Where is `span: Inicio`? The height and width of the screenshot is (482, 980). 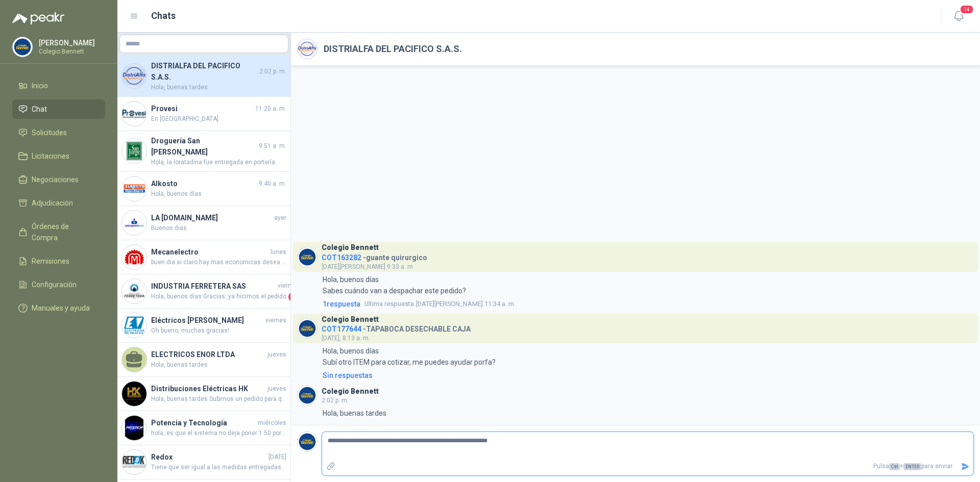 span: Inicio is located at coordinates (39, 86).